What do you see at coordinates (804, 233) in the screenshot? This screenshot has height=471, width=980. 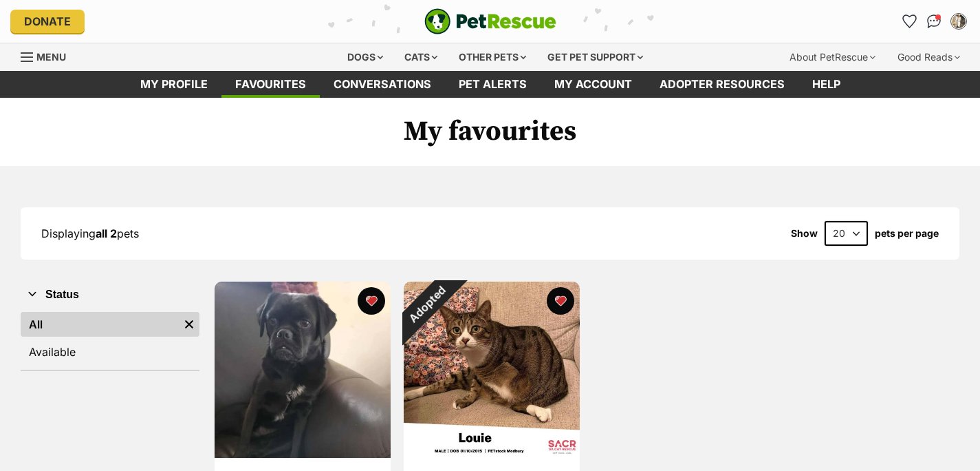 I see `span: Show` at bounding box center [804, 233].